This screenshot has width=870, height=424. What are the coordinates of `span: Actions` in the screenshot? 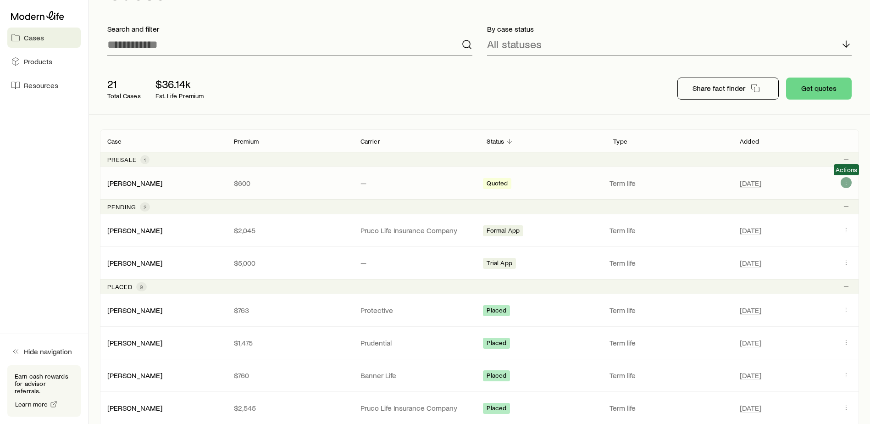 It's located at (846, 170).